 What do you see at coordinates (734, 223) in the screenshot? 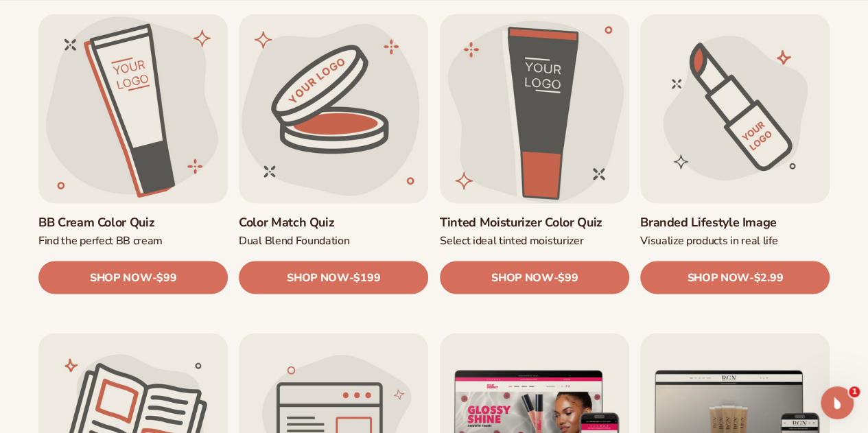
I see `a: Branded Lifestyle Image` at bounding box center [734, 223].